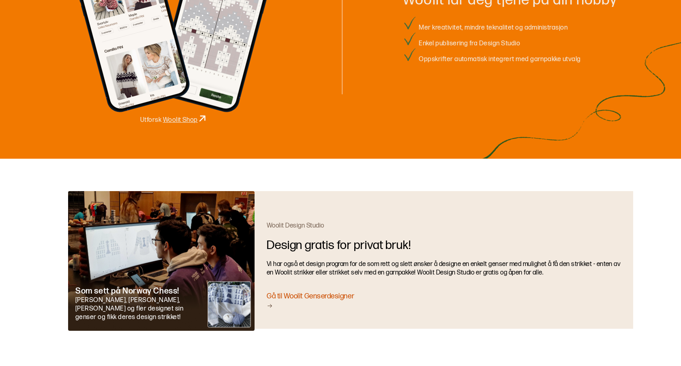 This screenshot has width=681, height=366. I want to click on img: Pil, so click(202, 119).